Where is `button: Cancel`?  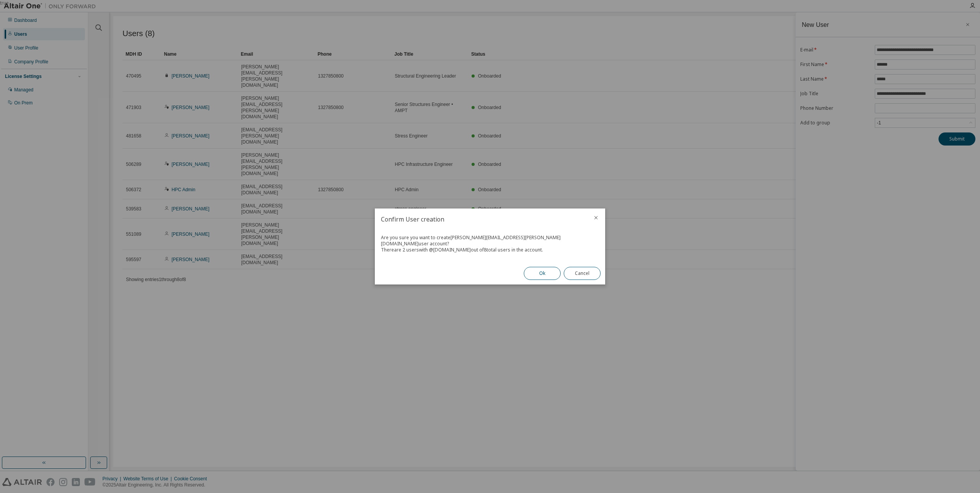
button: Cancel is located at coordinates (583, 274).